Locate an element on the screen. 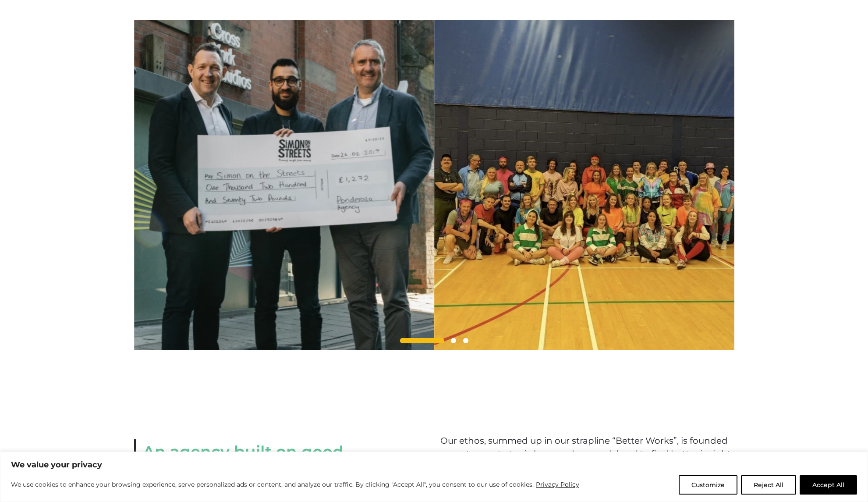  p: We value your privacy is located at coordinates (434, 465).